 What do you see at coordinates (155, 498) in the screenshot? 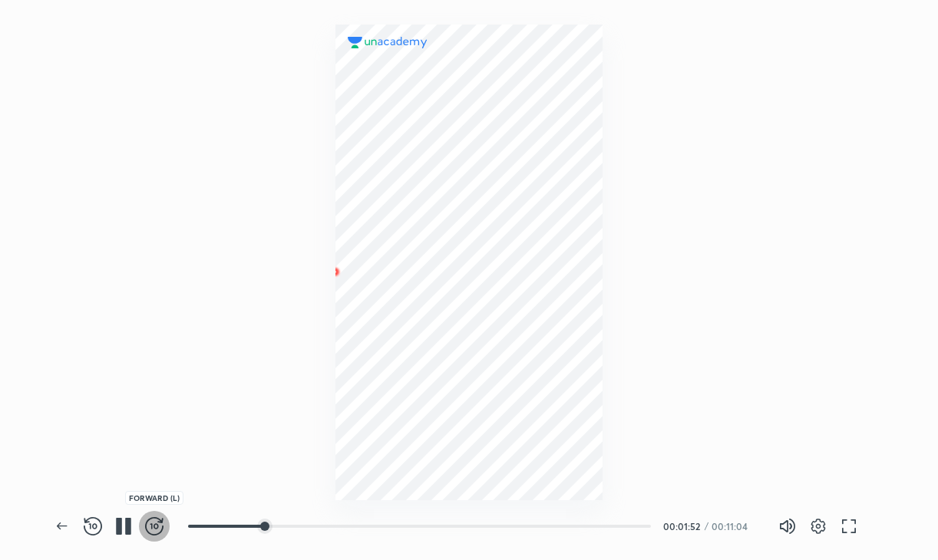
I see `div: FORWARD (L)` at bounding box center [155, 498].